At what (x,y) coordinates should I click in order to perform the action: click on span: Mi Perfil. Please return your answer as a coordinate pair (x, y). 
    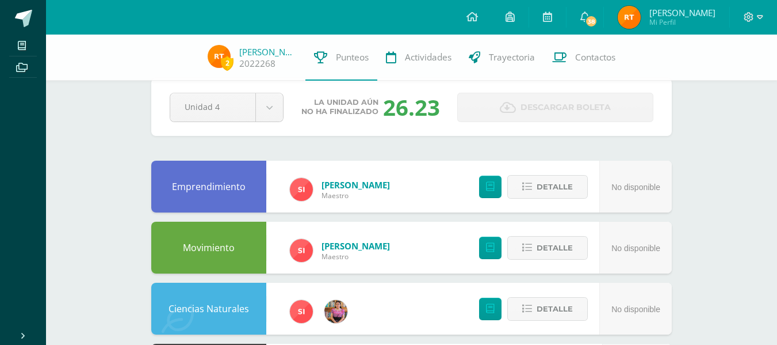
    Looking at the image, I should click on (682, 22).